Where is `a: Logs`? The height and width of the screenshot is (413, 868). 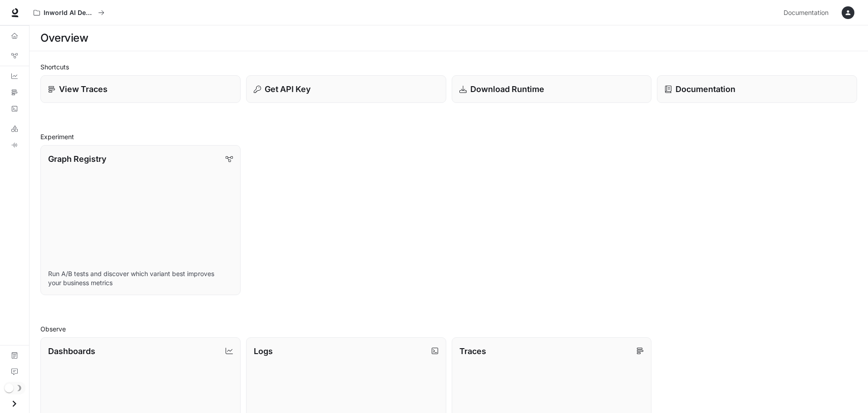 a: Logs is located at coordinates (14, 109).